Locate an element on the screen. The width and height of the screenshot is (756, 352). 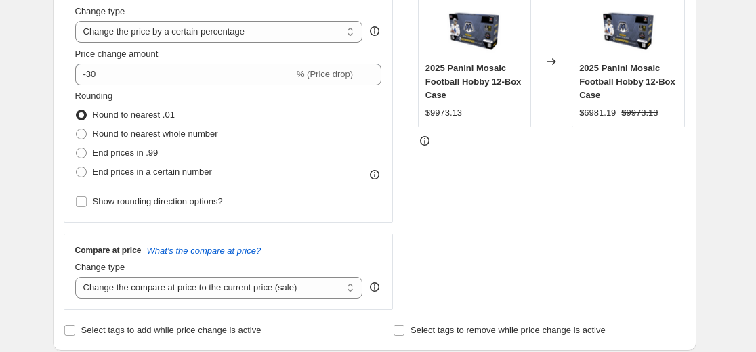
span: Price change amount is located at coordinates (117, 54).